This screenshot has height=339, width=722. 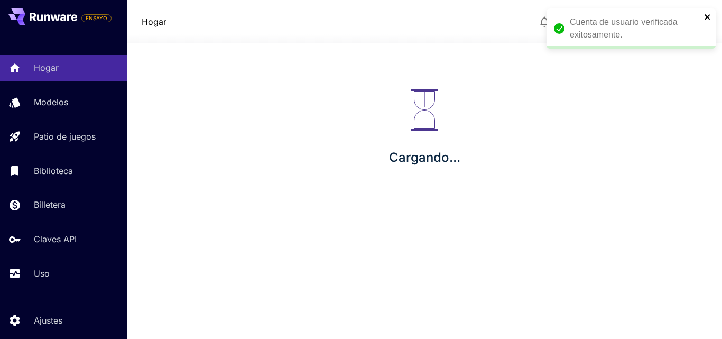 What do you see at coordinates (154, 22) in the screenshot?
I see `a: Hogar` at bounding box center [154, 22].